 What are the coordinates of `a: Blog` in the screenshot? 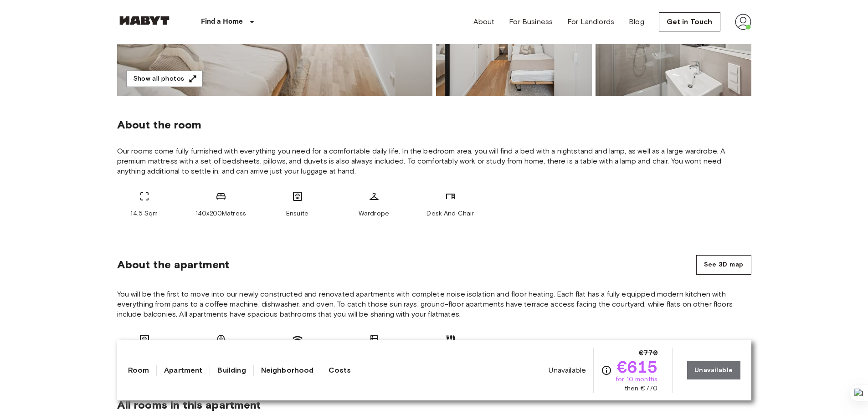 It's located at (637, 22).